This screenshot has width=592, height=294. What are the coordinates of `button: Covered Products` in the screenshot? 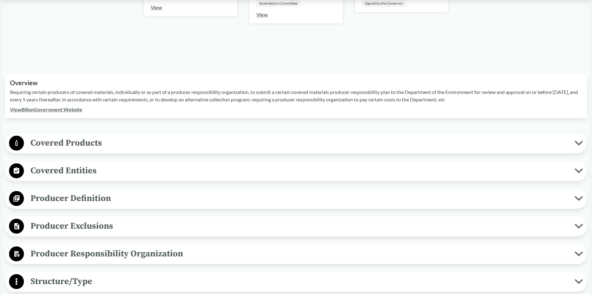 It's located at (296, 143).